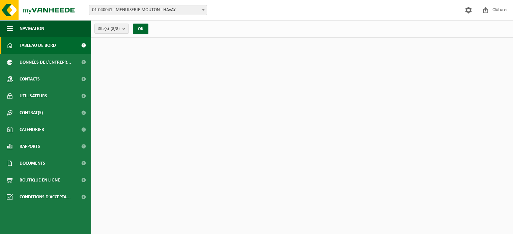  I want to click on button: OK, so click(141, 29).